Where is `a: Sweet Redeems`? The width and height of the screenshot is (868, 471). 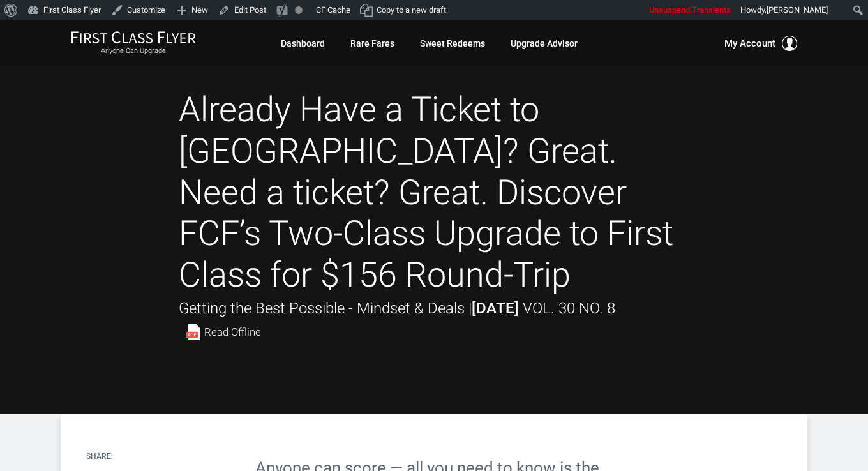
a: Sweet Redeems is located at coordinates (453, 43).